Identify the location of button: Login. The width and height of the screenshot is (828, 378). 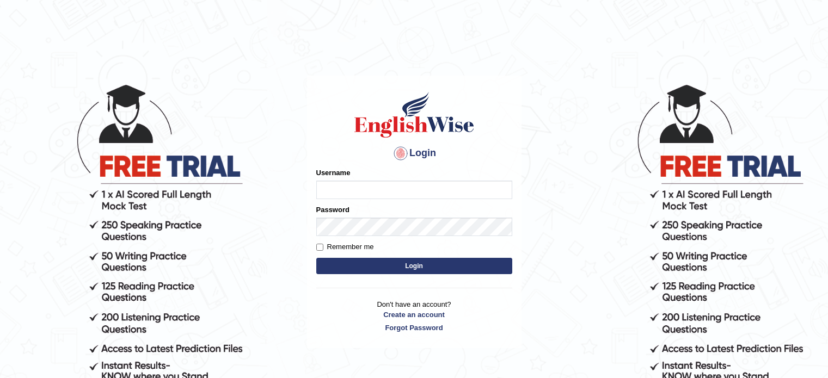
(414, 266).